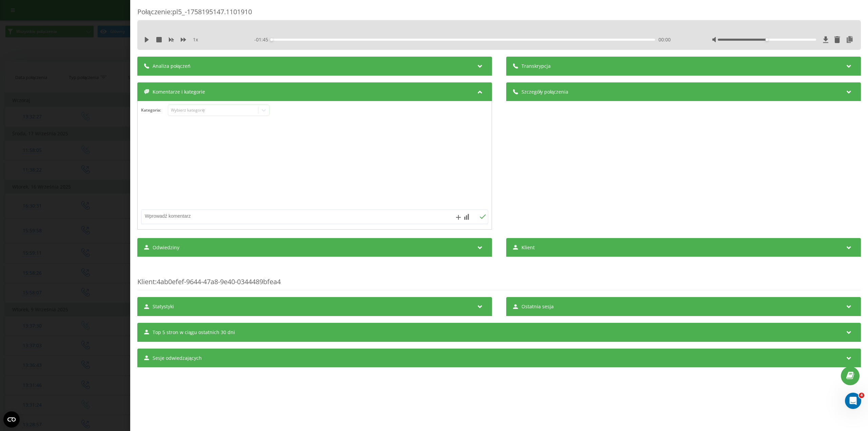 The height and width of the screenshot is (431, 868). Describe the element at coordinates (154, 110) in the screenshot. I see `h4: Kategoria :` at that location.